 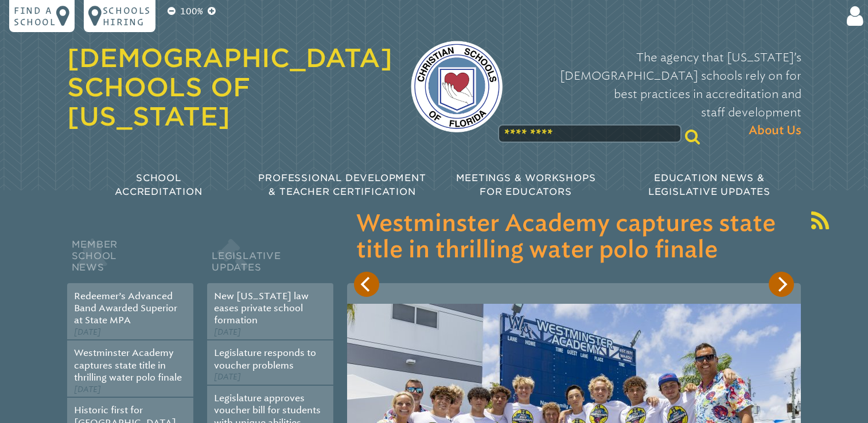 What do you see at coordinates (526, 185) in the screenshot?
I see `span: Meetings & Workshops for Educators` at bounding box center [526, 185].